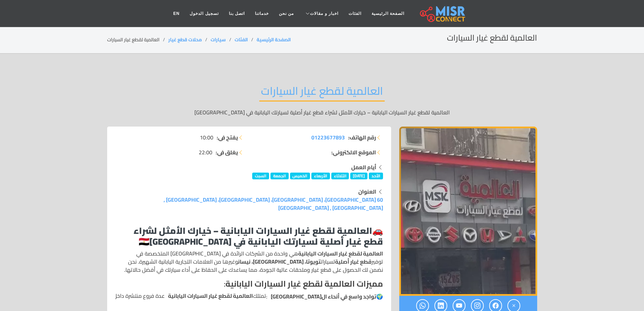 The width and height of the screenshot is (644, 311). What do you see at coordinates (137, 40) in the screenshot?
I see `li: العالمية لقطع غيار السيارات` at bounding box center [137, 40].